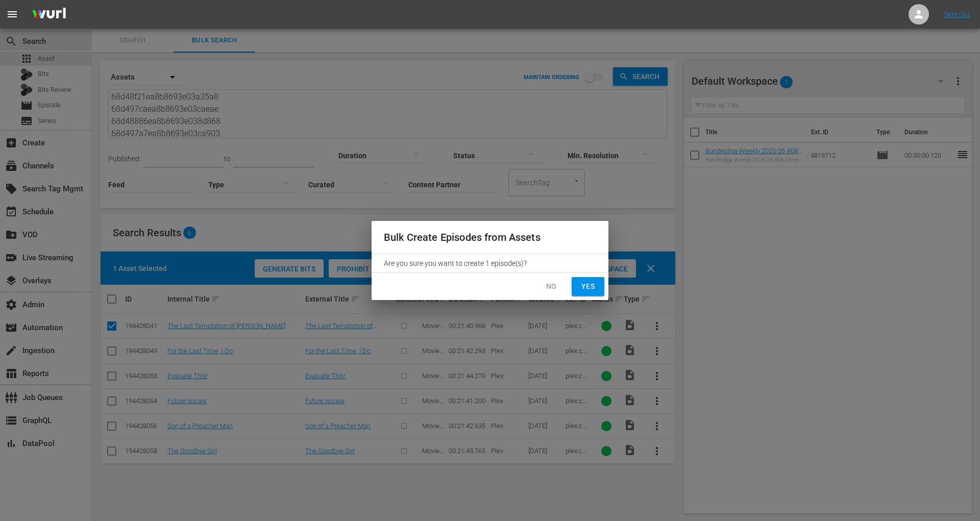 The image size is (980, 521). What do you see at coordinates (490, 237) in the screenshot?
I see `h2: Bulk Create Episodes from Assets` at bounding box center [490, 237].